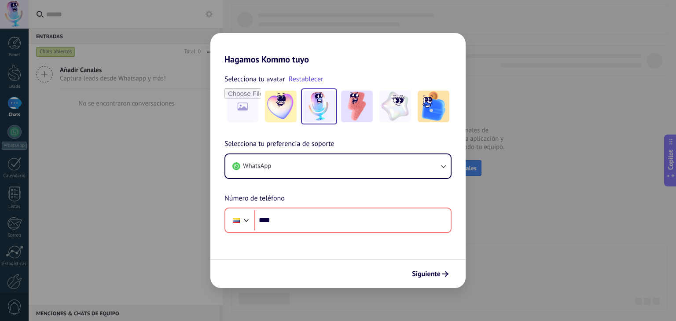 The height and width of the screenshot is (321, 676). Describe the element at coordinates (319, 107) in the screenshot. I see `img: -2.jpeg` at that location.